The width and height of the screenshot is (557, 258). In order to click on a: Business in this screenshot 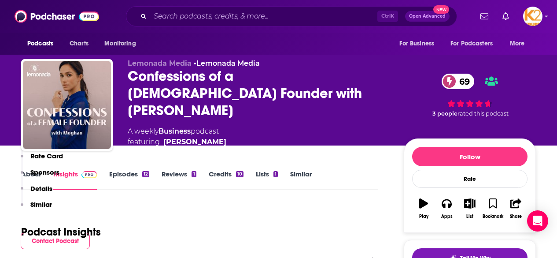, I will do `click(174, 131)`.